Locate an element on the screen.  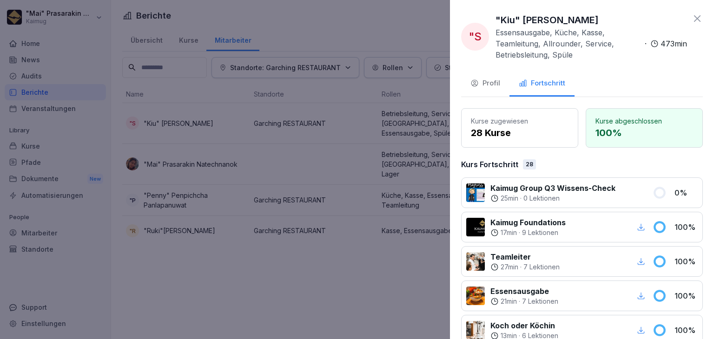
p: 9 Lektionen is located at coordinates (540, 233).